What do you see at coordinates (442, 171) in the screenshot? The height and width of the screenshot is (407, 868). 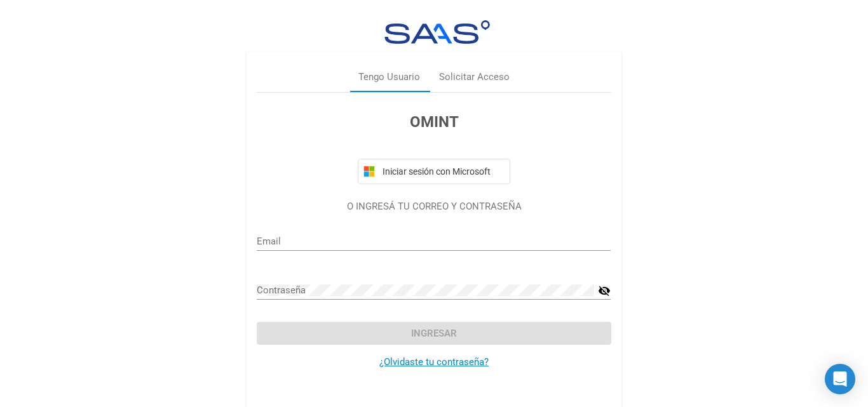 I see `span: Iniciar sesión con Microsoft` at bounding box center [442, 171].